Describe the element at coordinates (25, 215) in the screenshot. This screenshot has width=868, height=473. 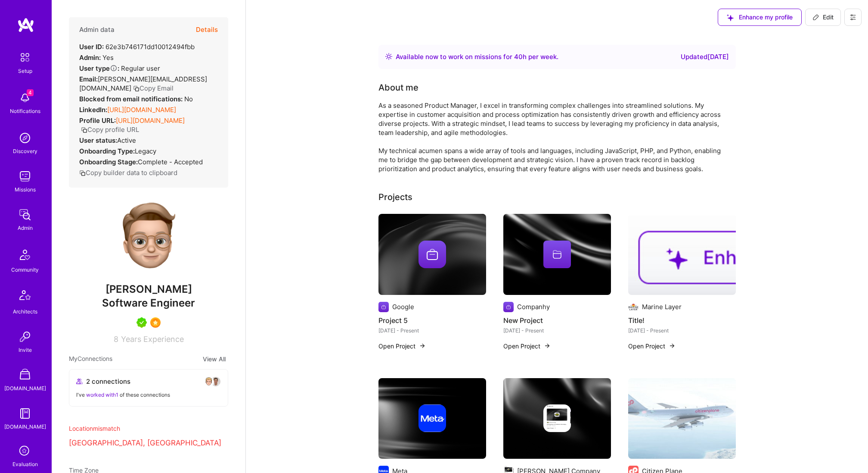
I see `img: admin teamwork` at that location.